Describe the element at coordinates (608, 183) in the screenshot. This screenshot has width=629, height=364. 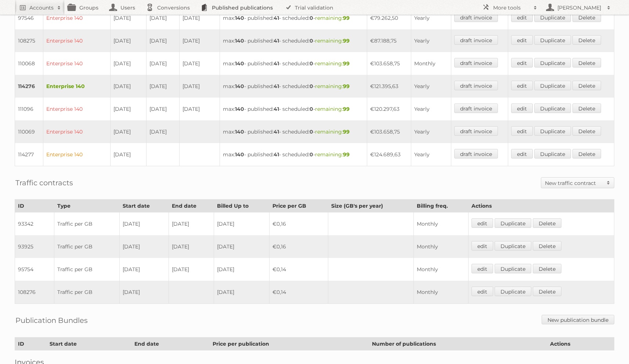
I see `span: Toggle` at that location.